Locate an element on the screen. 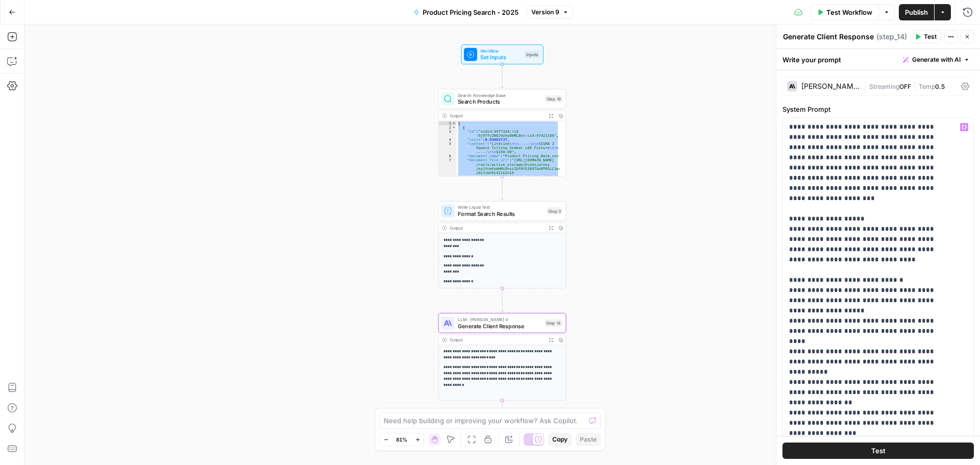 The height and width of the screenshot is (465, 980). button: Copy is located at coordinates (560, 440).